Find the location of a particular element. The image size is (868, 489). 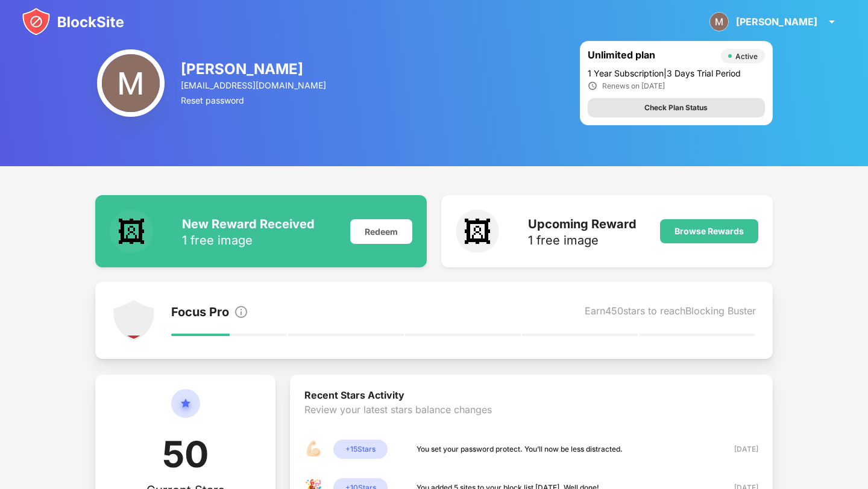

img: blocksite-icon.svg is located at coordinates (73, 21).